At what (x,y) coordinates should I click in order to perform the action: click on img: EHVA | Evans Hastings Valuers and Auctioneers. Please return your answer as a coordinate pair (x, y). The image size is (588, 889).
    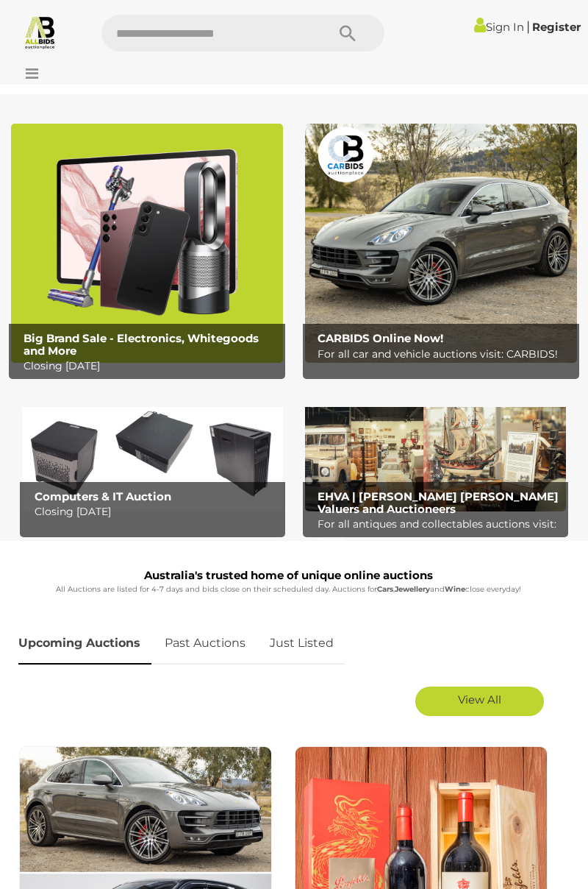
    Looking at the image, I should click on (436, 451).